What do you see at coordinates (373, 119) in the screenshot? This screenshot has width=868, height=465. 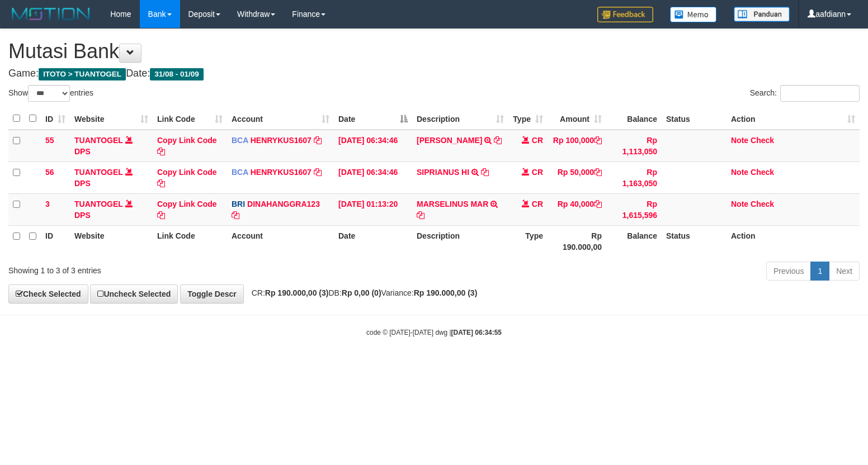 I see `th: Date: activate to sort column descending` at bounding box center [373, 119].